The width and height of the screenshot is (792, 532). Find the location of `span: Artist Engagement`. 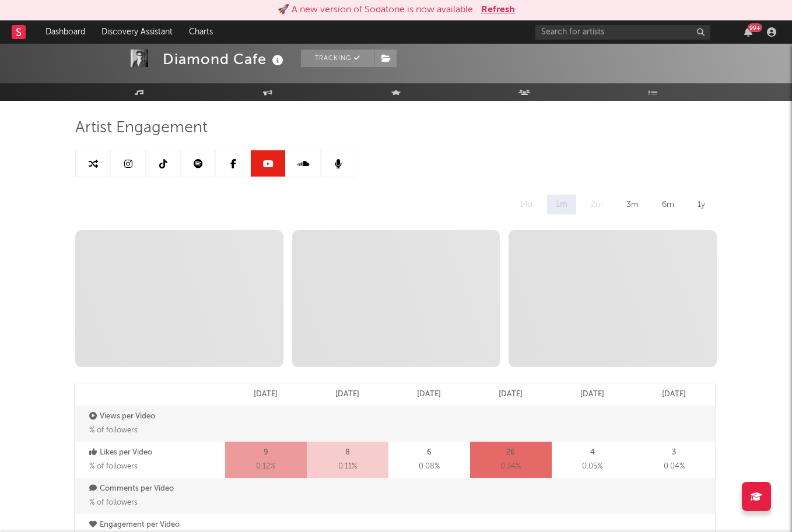

span: Artist Engagement is located at coordinates (141, 128).